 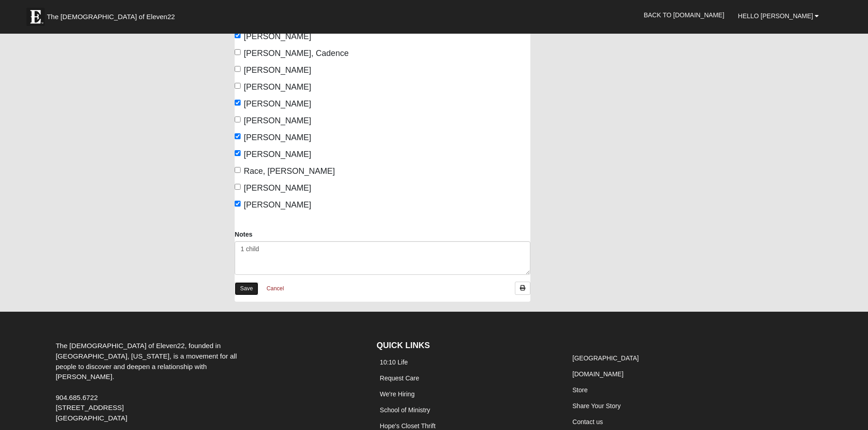 What do you see at coordinates (243, 235) in the screenshot?
I see `label: Notes` at bounding box center [243, 235].